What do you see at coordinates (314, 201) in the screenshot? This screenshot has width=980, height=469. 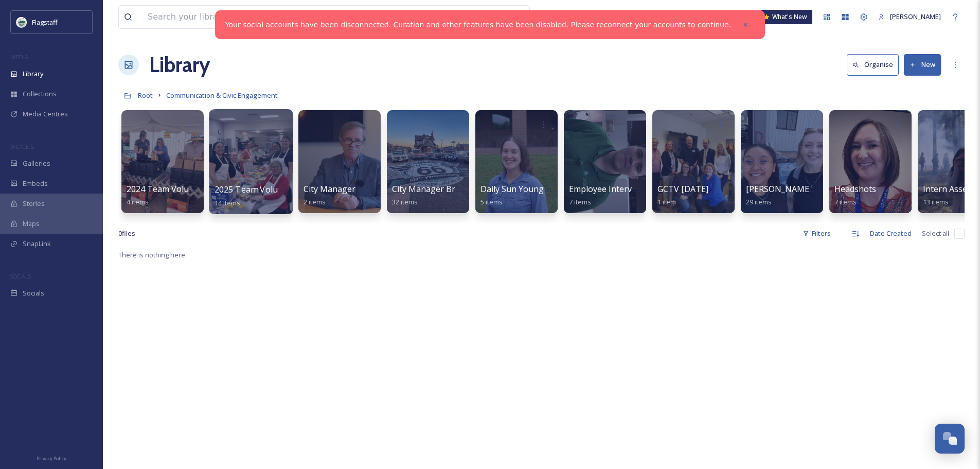 I see `span: 2 items` at bounding box center [314, 201].